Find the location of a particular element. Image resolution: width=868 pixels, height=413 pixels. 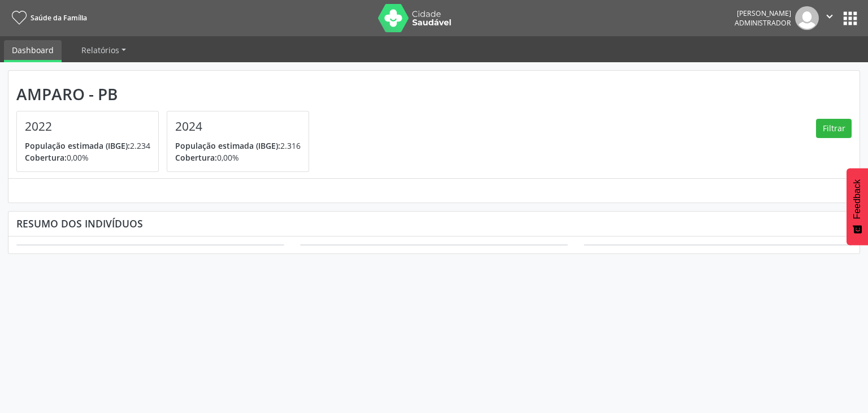

div: Resumo dos indivíduos is located at coordinates (434, 224).